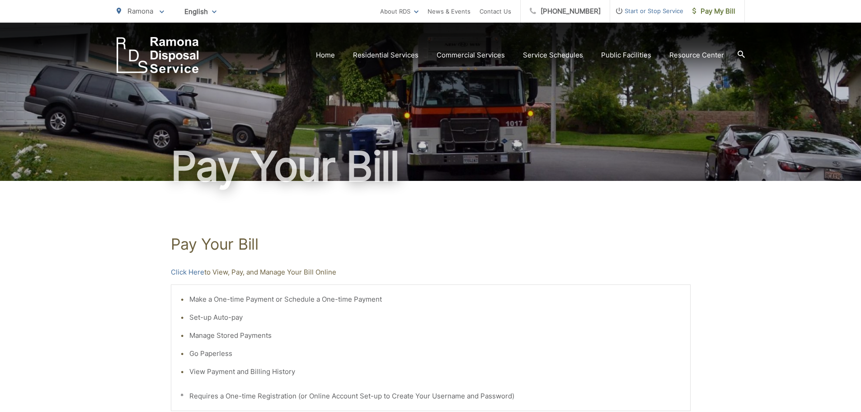 This screenshot has width=861, height=412. Describe the element at coordinates (697, 55) in the screenshot. I see `a: Resource Center` at that location.